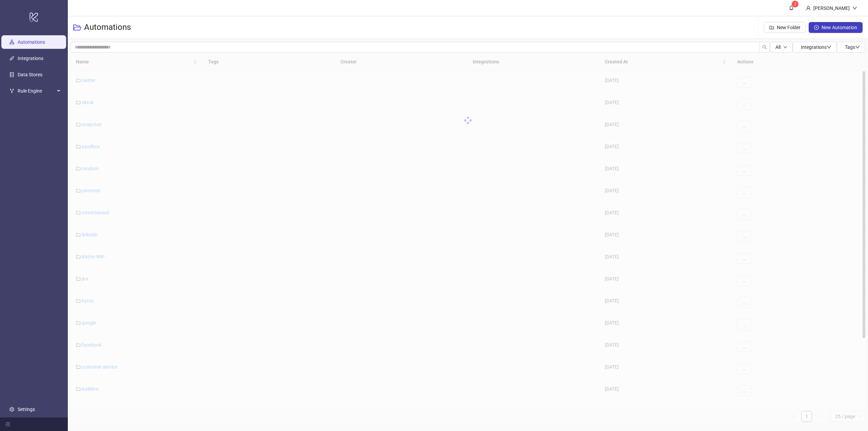 The height and width of the screenshot is (431, 868). I want to click on a: Integrations, so click(30, 58).